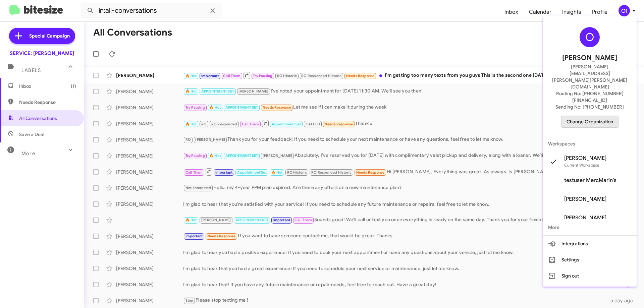 This screenshot has height=308, width=644. Describe the element at coordinates (590, 144) in the screenshot. I see `span: Workspaces` at that location.